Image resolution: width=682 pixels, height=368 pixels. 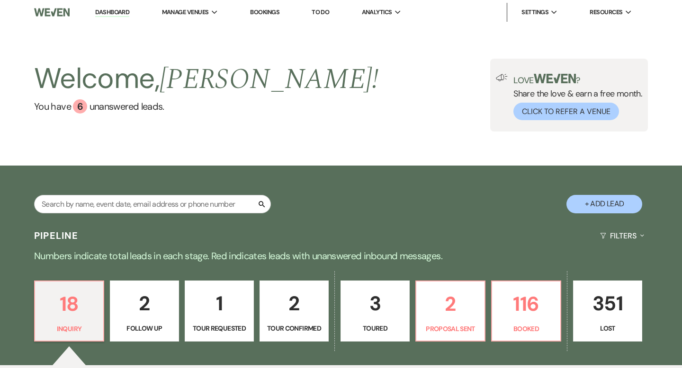 What do you see at coordinates (621, 236) in the screenshot?
I see `button: Filters` at bounding box center [621, 236].